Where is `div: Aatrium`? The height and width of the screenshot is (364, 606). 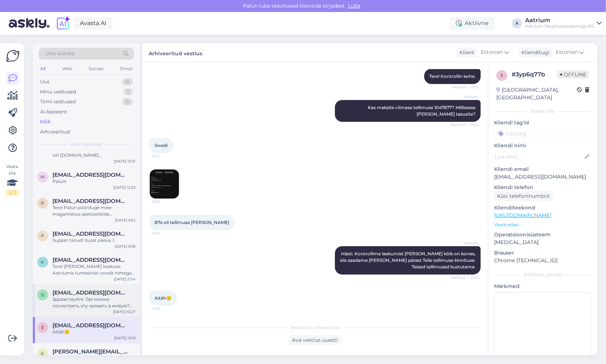 div: Aatrium is located at coordinates (559, 20).